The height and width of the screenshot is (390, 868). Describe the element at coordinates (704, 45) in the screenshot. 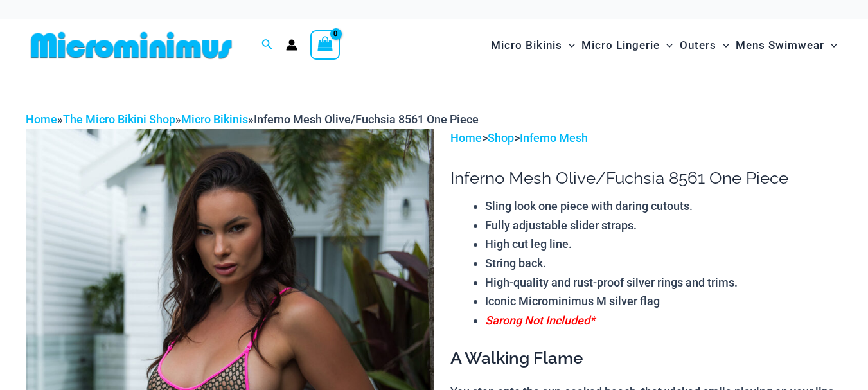

I see `a: OutersMenu ToggleMenu Toggle` at that location.